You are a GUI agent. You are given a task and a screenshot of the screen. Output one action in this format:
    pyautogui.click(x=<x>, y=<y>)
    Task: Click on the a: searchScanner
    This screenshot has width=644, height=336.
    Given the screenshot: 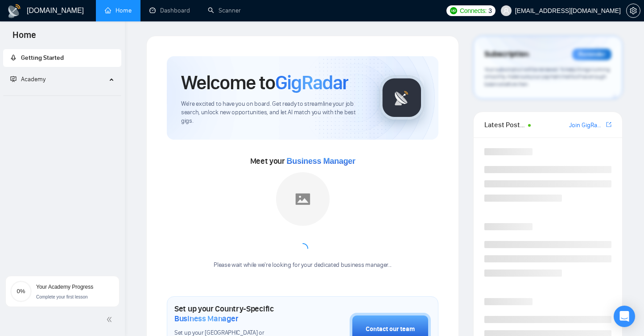 What is the action you would take?
    pyautogui.click(x=224, y=10)
    